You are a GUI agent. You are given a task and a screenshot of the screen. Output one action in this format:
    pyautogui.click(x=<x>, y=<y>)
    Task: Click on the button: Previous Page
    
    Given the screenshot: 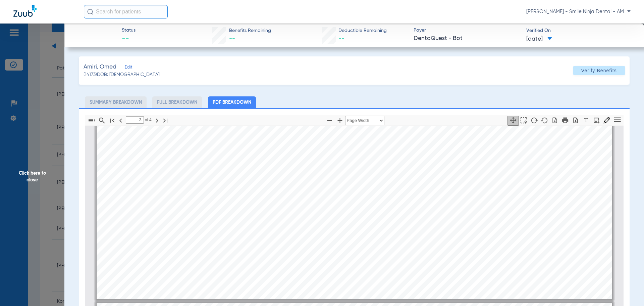 What is the action you would take?
    pyautogui.click(x=121, y=120)
    